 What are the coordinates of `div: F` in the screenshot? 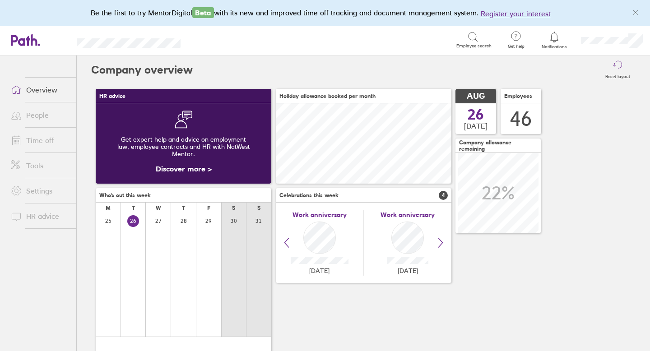 It's located at (208, 208).